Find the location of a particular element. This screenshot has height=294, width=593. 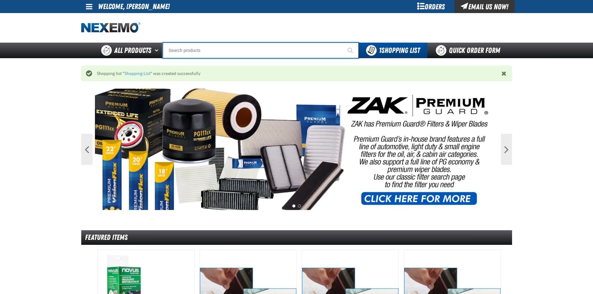

div: Shopping list " " was created successfully is located at coordinates (297, 74).